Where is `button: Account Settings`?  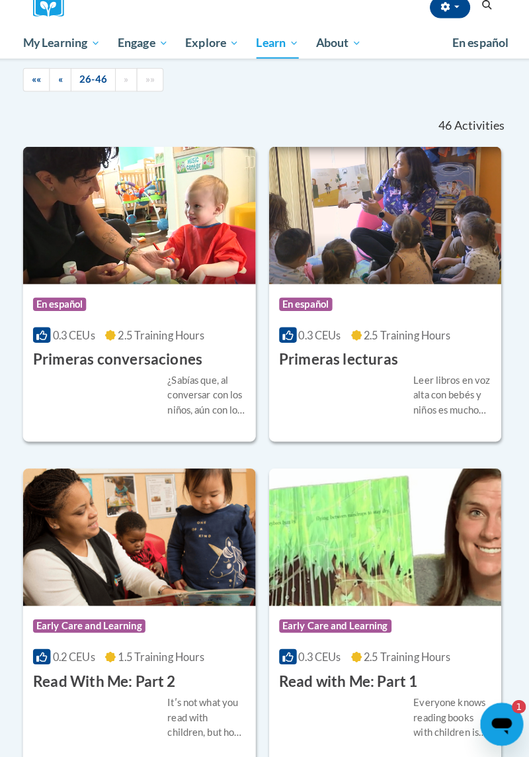
button: Account Settings is located at coordinates (447, 21).